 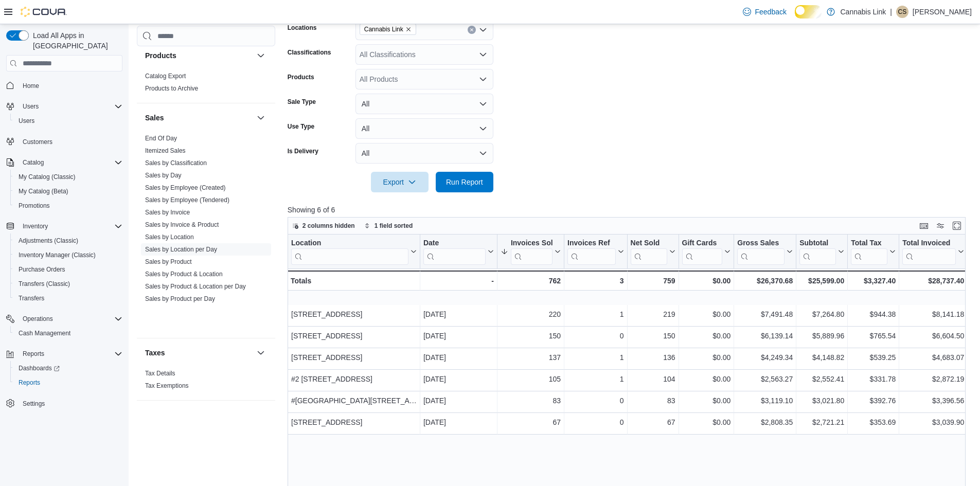 What do you see at coordinates (68, 284) in the screenshot?
I see `span: Transfers (Classic)` at bounding box center [68, 284].